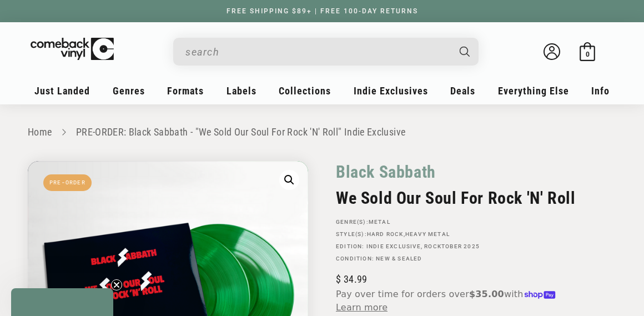 This screenshot has height=316, width=644. What do you see at coordinates (326, 52) in the screenshot?
I see `div: Search` at bounding box center [326, 52].